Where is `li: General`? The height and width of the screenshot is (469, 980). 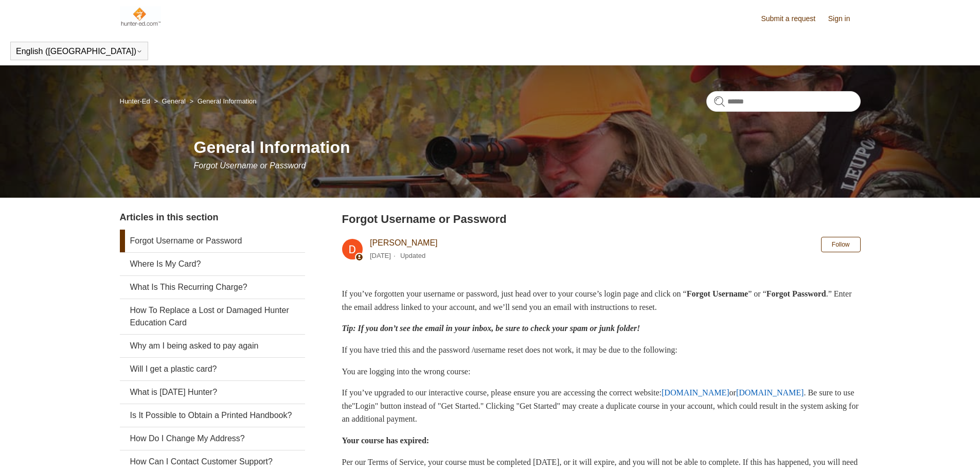
li: General is located at coordinates (169, 101).